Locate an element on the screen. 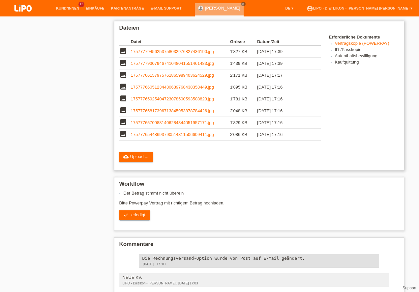 This screenshot has height=292, width=419. li: Aufenthaltsbewilligung is located at coordinates (367, 56).